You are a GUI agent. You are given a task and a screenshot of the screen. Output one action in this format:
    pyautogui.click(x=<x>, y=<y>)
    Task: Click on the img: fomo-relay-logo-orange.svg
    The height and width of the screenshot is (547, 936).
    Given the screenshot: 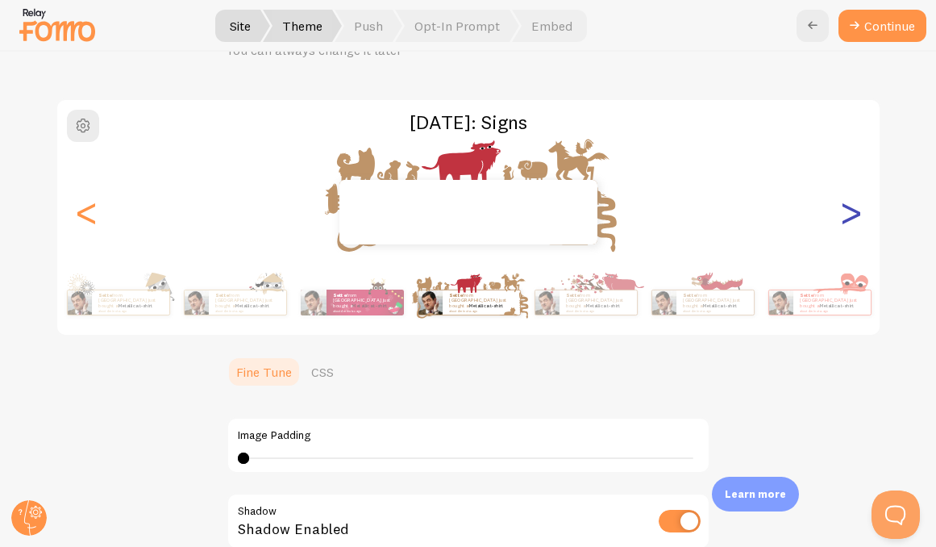 What is the action you would take?
    pyautogui.click(x=57, y=24)
    